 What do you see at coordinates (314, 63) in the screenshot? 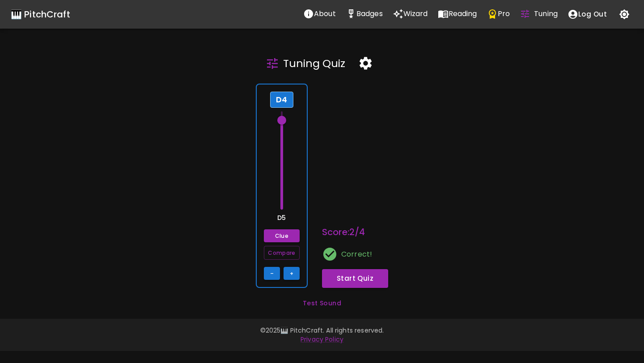
I see `h5: Tuning Quiz` at bounding box center [314, 63].